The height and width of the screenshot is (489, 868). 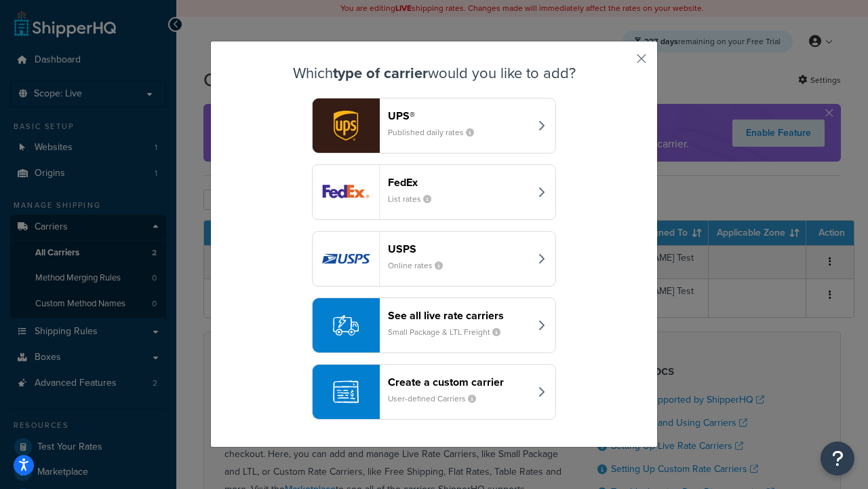 What do you see at coordinates (434, 325) in the screenshot?
I see `button: See all live rate carriersSmall Package & LTL Freight` at bounding box center [434, 325].